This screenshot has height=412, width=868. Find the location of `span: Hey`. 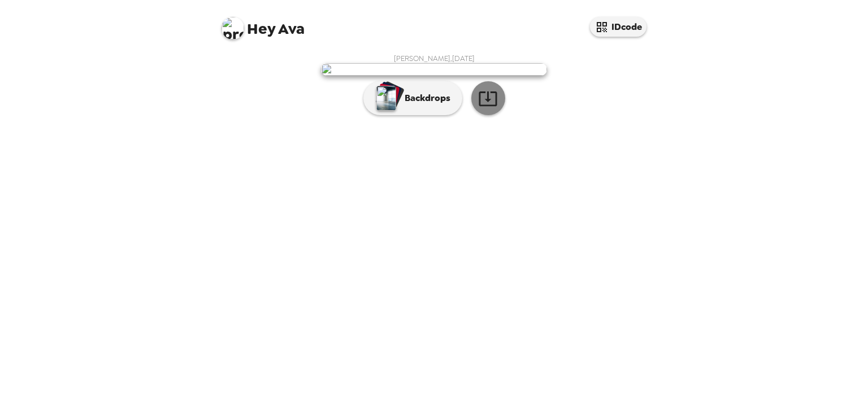

span: Hey is located at coordinates (261, 28).